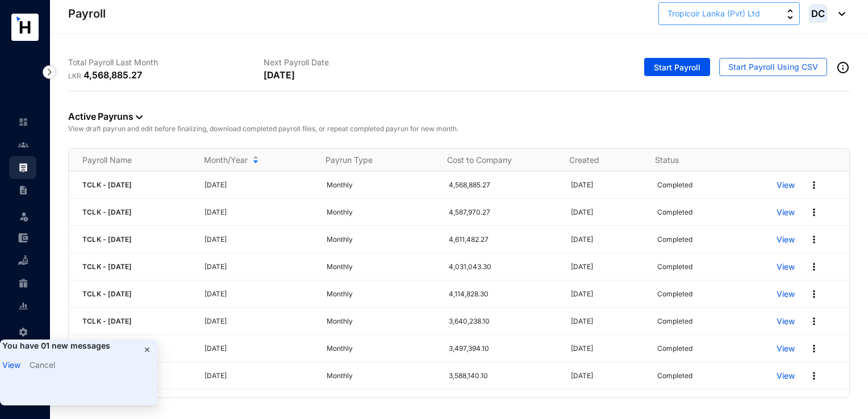 The width and height of the screenshot is (868, 419). Describe the element at coordinates (23, 283) in the screenshot. I see `img: gratuity-unselected.a8c340787eea3cf492d7.svg` at that location.